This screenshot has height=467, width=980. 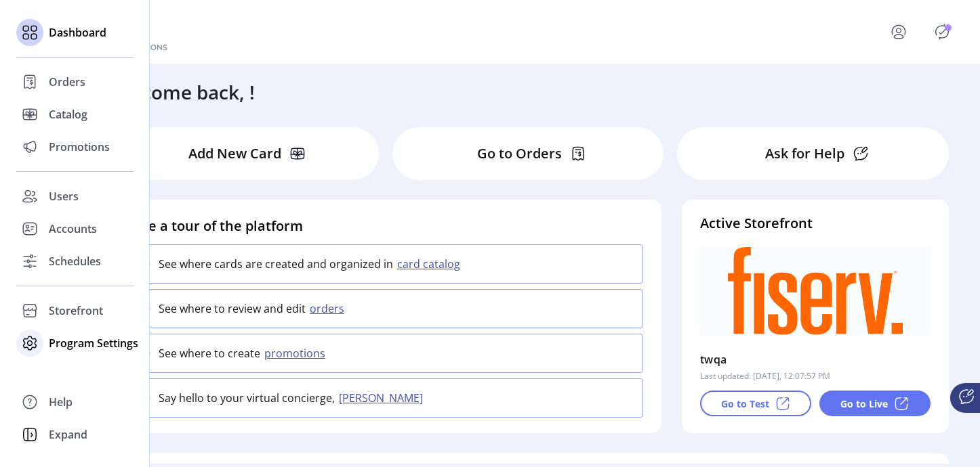 I want to click on h3: Welcome back, !, so click(x=181, y=92).